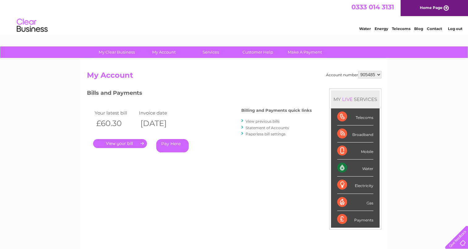 The width and height of the screenshot is (468, 249). I want to click on div: Telecoms, so click(355, 117).